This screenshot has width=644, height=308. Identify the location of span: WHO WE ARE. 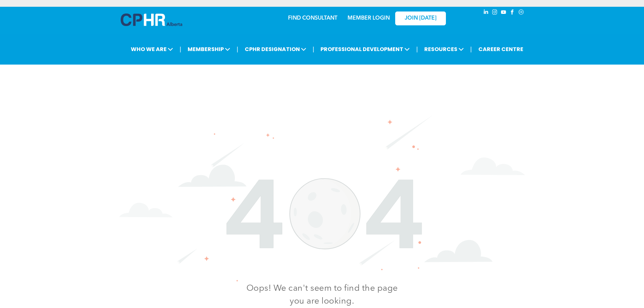
(152, 49).